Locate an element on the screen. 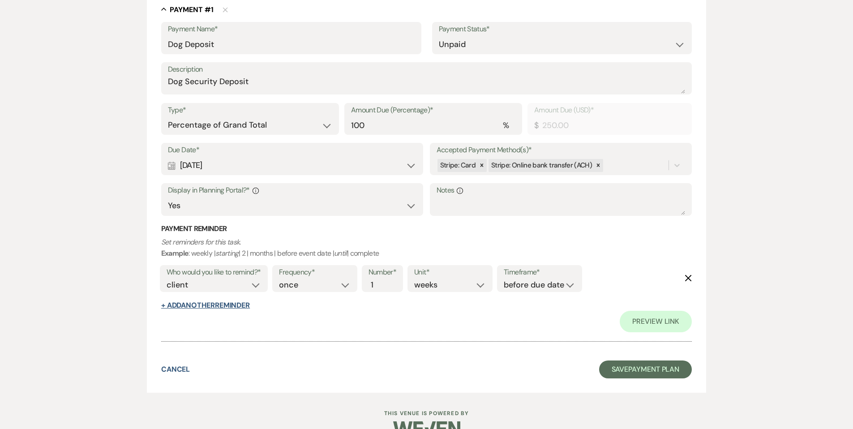 The width and height of the screenshot is (853, 429). p: : weekly | | 2 | months | before event date | | complete is located at coordinates (427, 248).